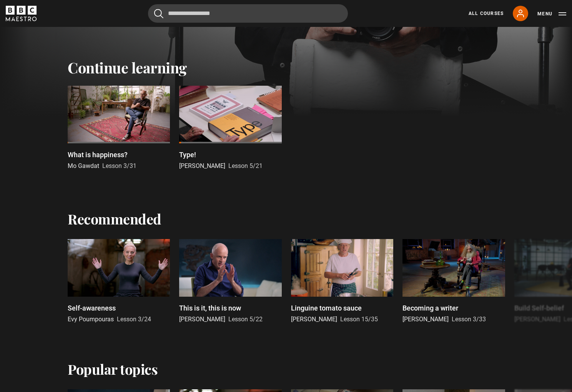  I want to click on input: Search, so click(248, 13).